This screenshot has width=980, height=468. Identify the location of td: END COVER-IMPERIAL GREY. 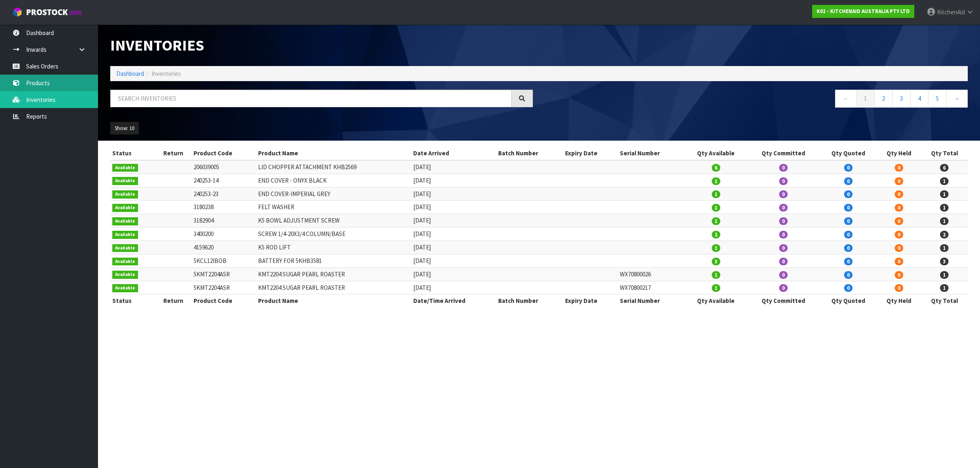
(333, 194).